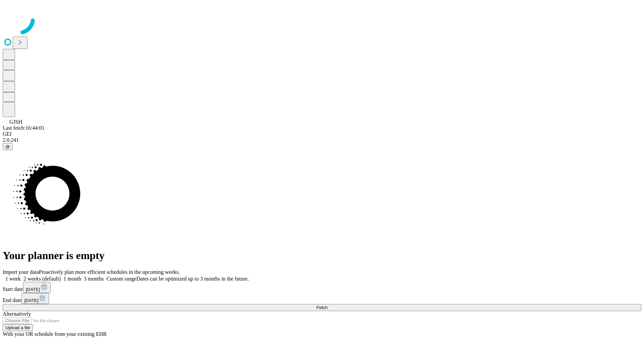 The image size is (644, 362). Describe the element at coordinates (322, 140) in the screenshot. I see `div: 2.0.241` at that location.